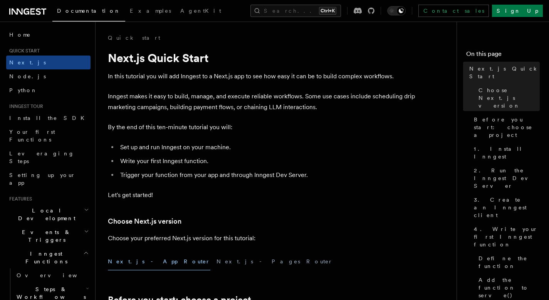 The width and height of the screenshot is (549, 300). Describe the element at coordinates (505, 237) in the screenshot. I see `a: 4. Write your first Inngest function` at that location.